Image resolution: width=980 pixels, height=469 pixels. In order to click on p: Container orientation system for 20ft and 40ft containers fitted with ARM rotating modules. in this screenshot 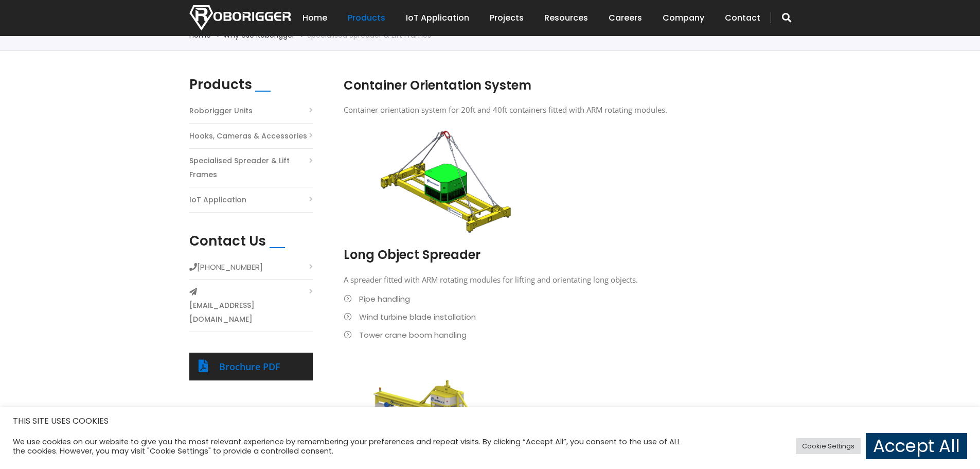, I will do `click(560, 109)`.